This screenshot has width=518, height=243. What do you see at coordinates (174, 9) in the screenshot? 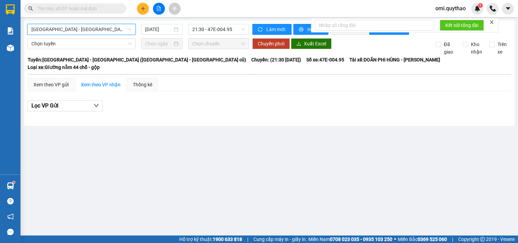
I see `button: aim` at bounding box center [174, 9].